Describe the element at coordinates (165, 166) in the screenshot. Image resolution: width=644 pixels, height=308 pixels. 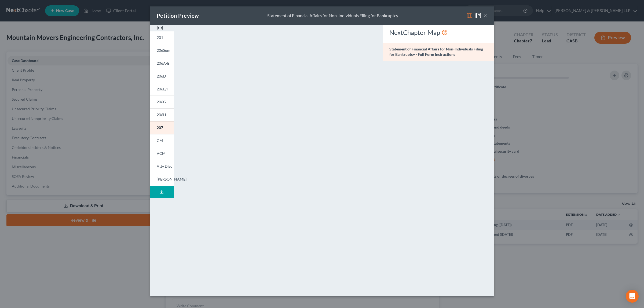
I see `span: Atty Disc` at that location.